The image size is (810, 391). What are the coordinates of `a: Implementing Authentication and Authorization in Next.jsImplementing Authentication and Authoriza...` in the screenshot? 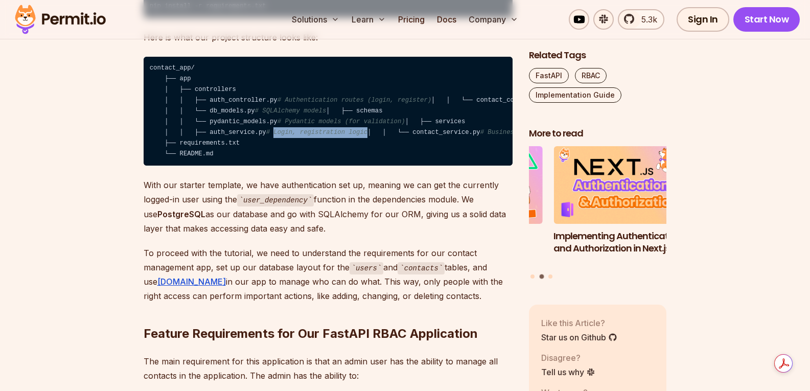 It's located at (622, 207).